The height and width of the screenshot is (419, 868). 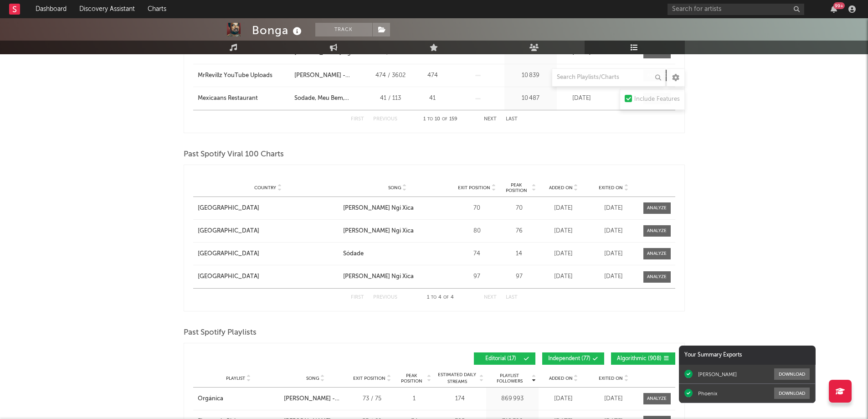 What do you see at coordinates (573, 359) in the screenshot?
I see `button: Independent(77)` at bounding box center [573, 359].